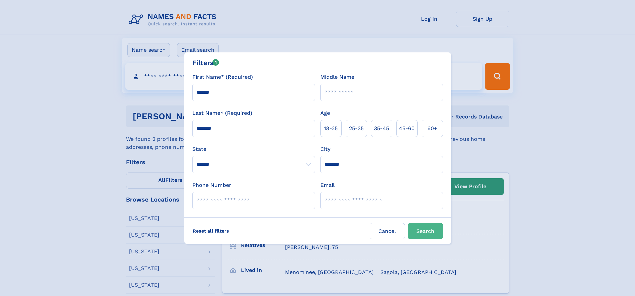 This screenshot has height=296, width=635. What do you see at coordinates (223, 77) in the screenshot?
I see `label: First Name* (Required)` at bounding box center [223, 77].